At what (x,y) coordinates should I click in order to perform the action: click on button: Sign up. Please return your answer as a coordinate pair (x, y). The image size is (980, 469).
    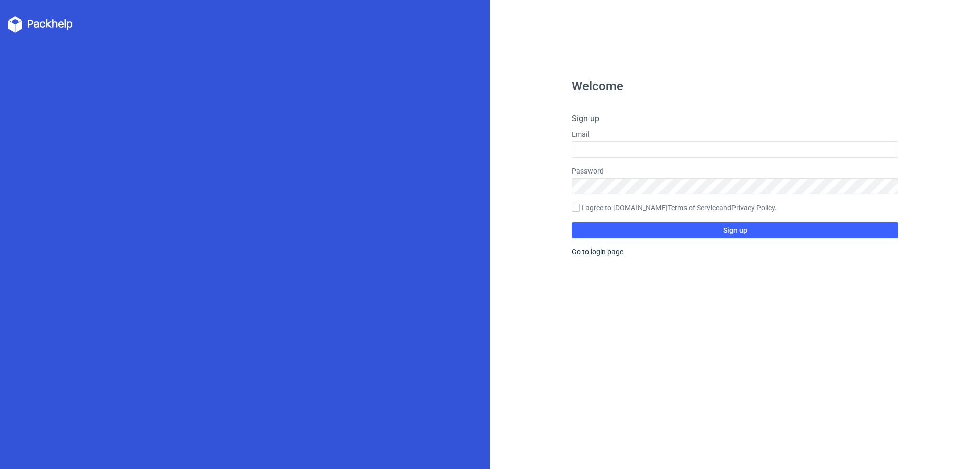
    Looking at the image, I should click on (735, 230).